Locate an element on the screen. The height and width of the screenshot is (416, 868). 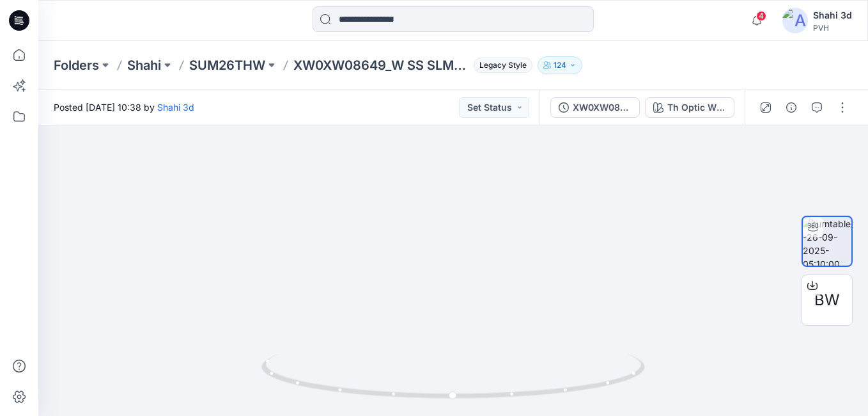
div: PVH is located at coordinates (833, 28).